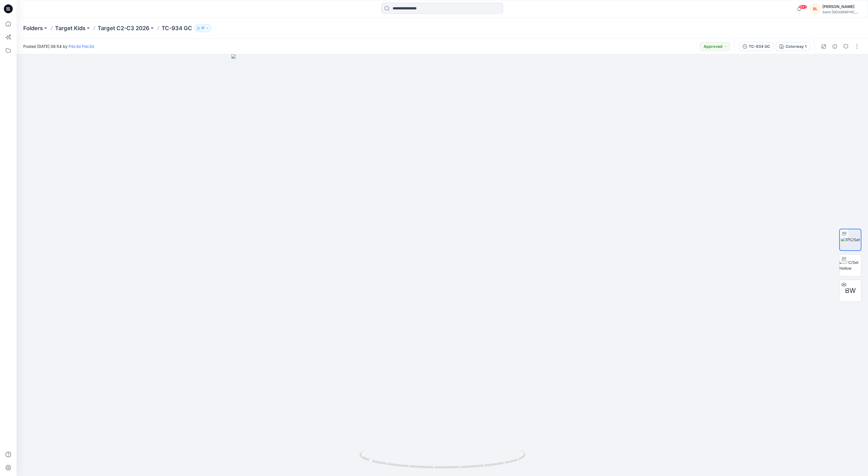 This screenshot has width=868, height=476. I want to click on button: 17, so click(203, 28).